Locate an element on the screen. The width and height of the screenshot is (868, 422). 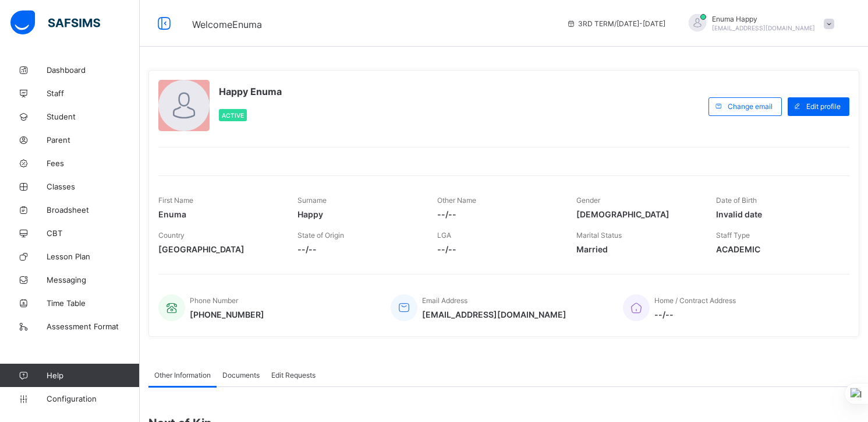
span: Enuma Happy is located at coordinates (764, 19).